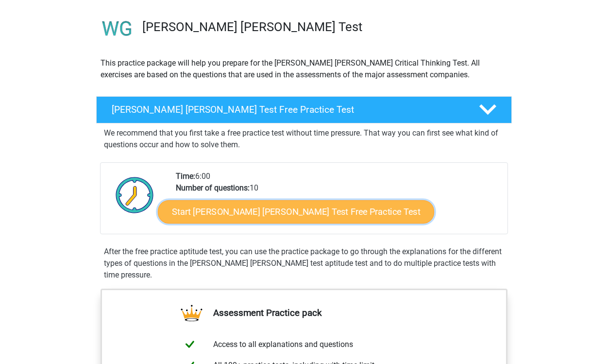 The image size is (608, 364). What do you see at coordinates (186, 176) in the screenshot?
I see `b: Time:` at bounding box center [186, 176].